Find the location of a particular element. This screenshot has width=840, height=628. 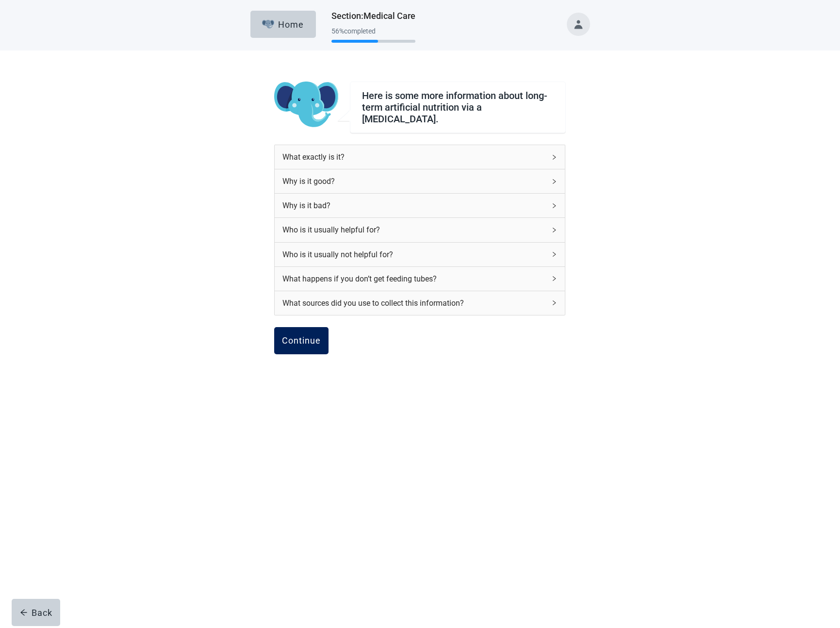

span: arrow-left is located at coordinates (24, 613).